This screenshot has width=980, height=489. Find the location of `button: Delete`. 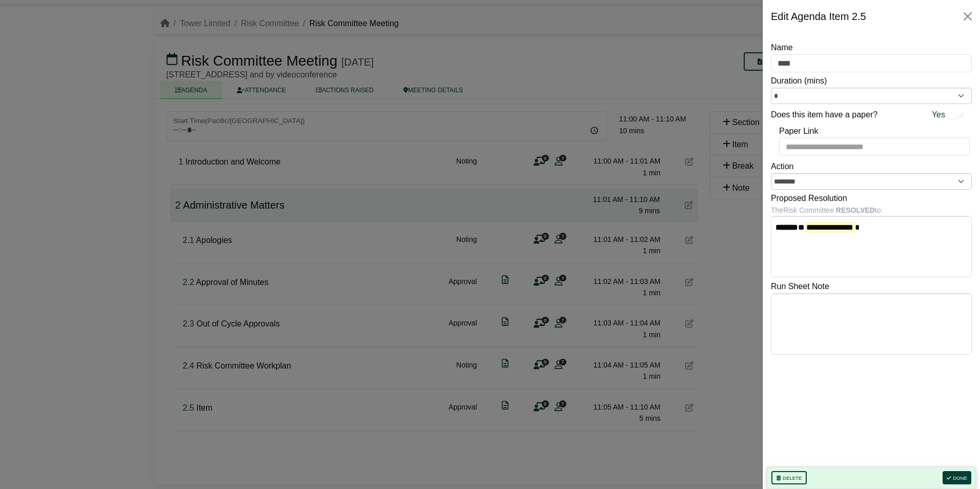

button: Delete is located at coordinates (789, 478).